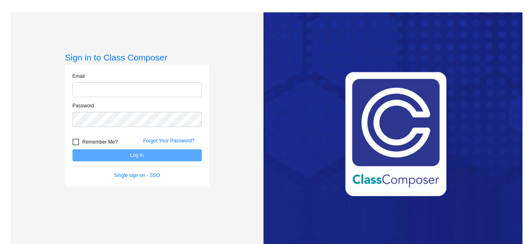 The width and height of the screenshot is (527, 244). I want to click on label: Password, so click(83, 106).